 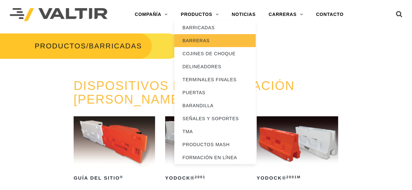 What do you see at coordinates (243, 15) in the screenshot?
I see `a: NOTICIAS` at bounding box center [243, 15].